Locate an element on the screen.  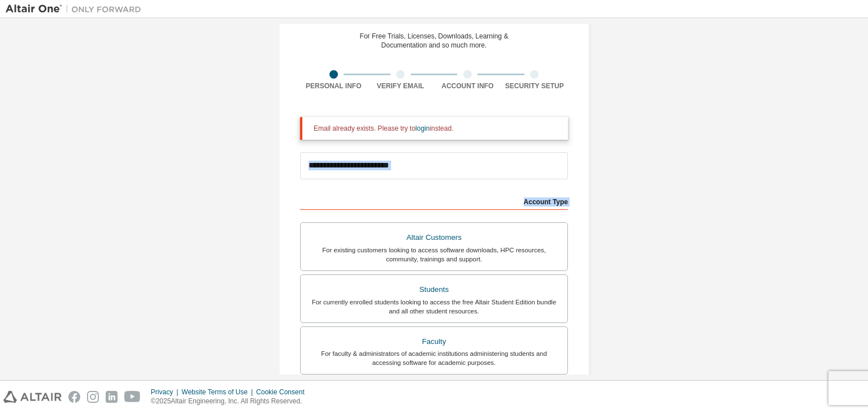
img: altair_logo.svg is located at coordinates (32, 396).